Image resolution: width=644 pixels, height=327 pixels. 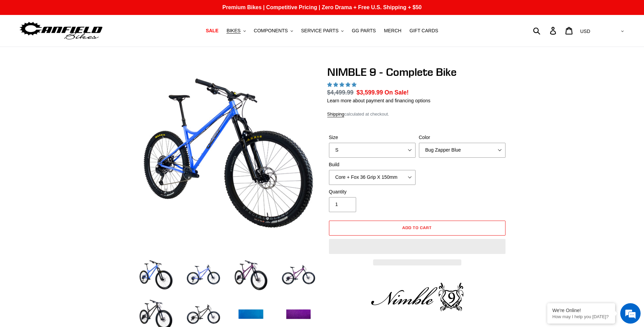 What do you see at coordinates (320, 30) in the screenshot?
I see `span: SERVICE PARTS` at bounding box center [320, 30].